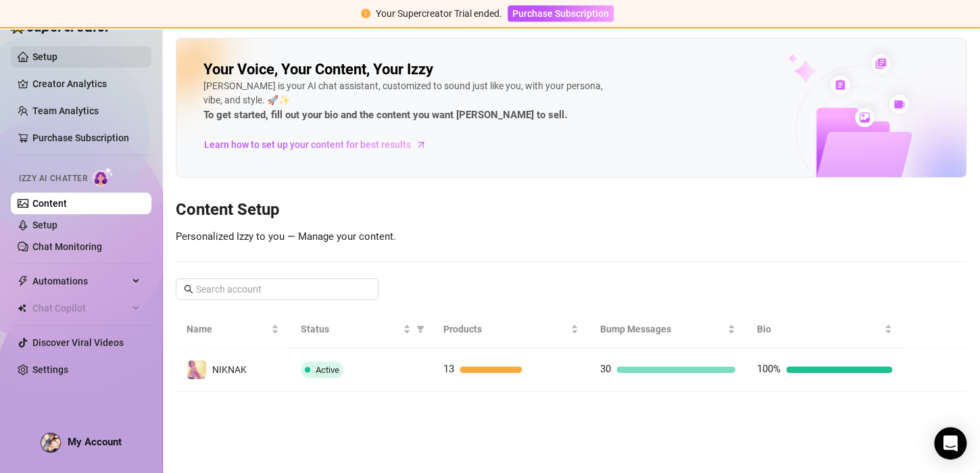 The height and width of the screenshot is (473, 980). What do you see at coordinates (233, 329) in the screenshot?
I see `th: Name` at bounding box center [233, 329].